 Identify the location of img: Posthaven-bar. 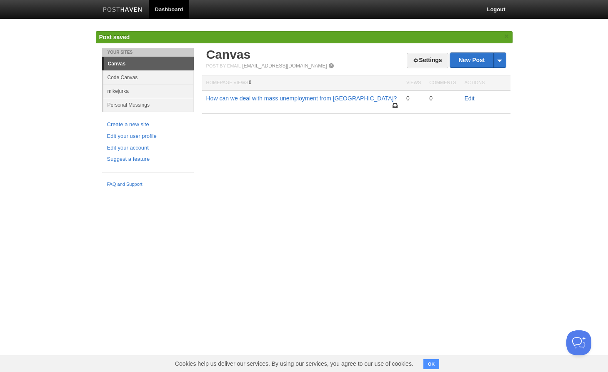
(123, 10).